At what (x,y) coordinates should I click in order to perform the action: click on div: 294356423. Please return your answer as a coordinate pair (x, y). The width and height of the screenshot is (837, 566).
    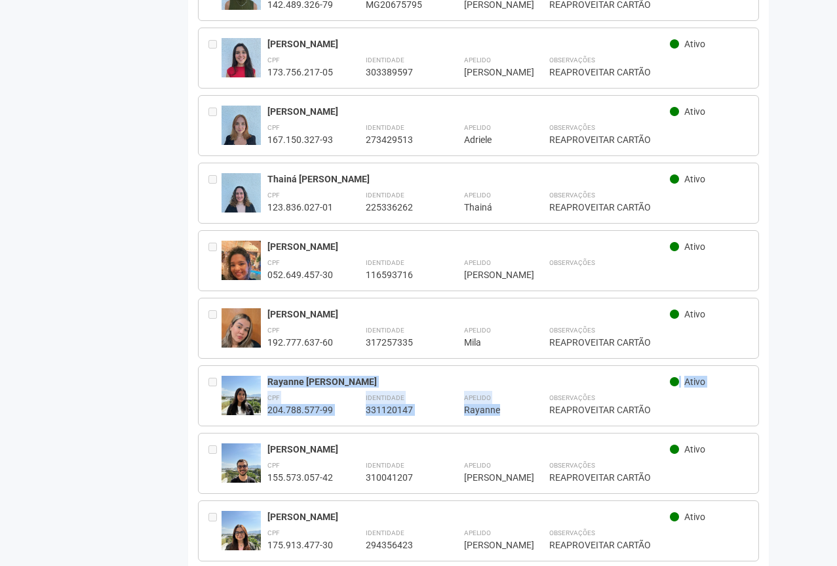
    Looking at the image, I should click on (399, 545).